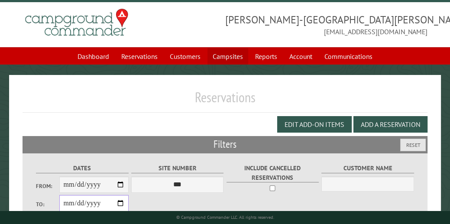 This screenshot has width=450, height=224. What do you see at coordinates (225, 144) in the screenshot?
I see `h2: Filters` at bounding box center [225, 144].